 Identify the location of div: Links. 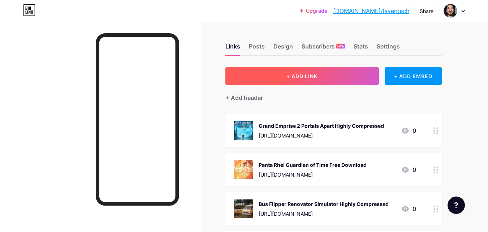
(233, 48).